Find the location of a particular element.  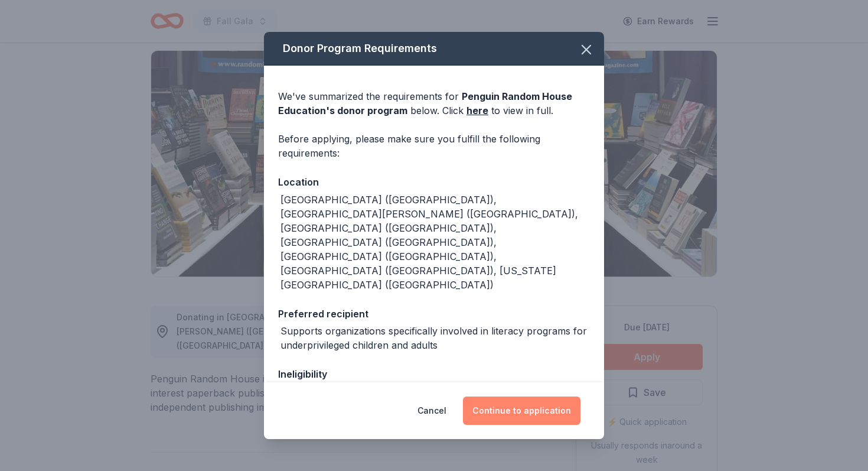

div: Ineligibility is located at coordinates (434, 374).